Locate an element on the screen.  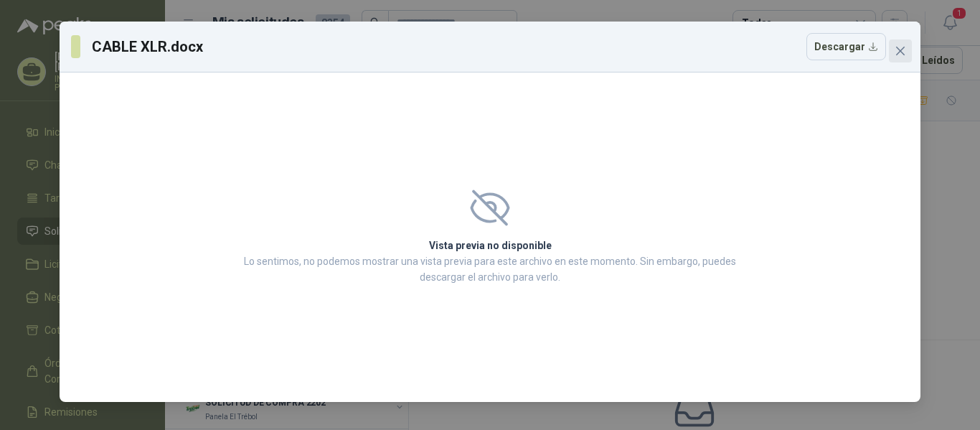
h3: CABLE XLR.docx is located at coordinates (149, 47).